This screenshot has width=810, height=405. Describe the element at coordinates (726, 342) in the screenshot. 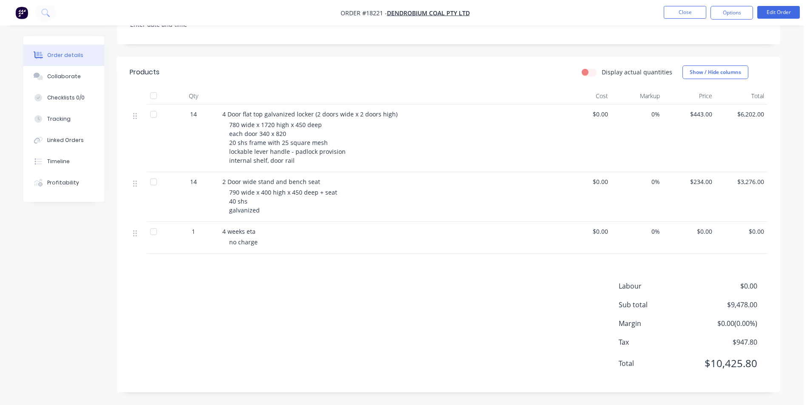

I see `span: $947.80` at that location.